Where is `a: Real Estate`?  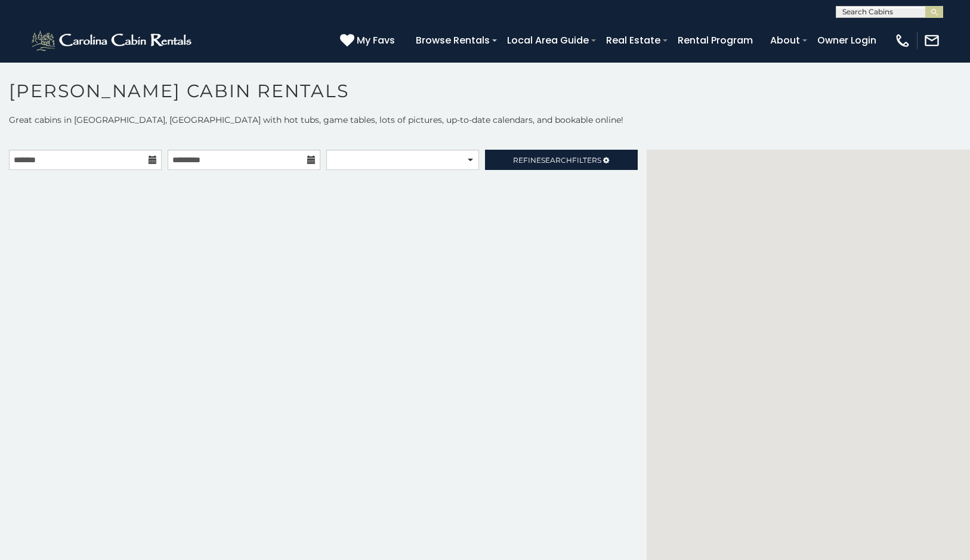
a: Real Estate is located at coordinates (633, 40).